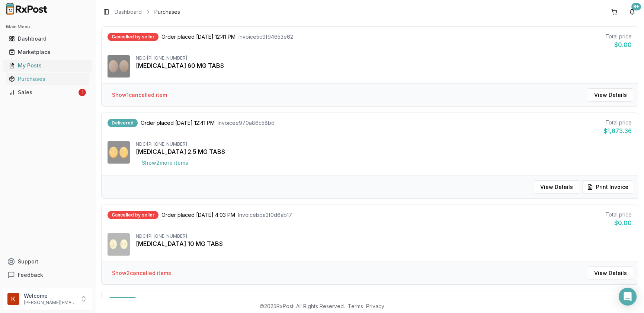  I want to click on p: Welcome, so click(49, 295).